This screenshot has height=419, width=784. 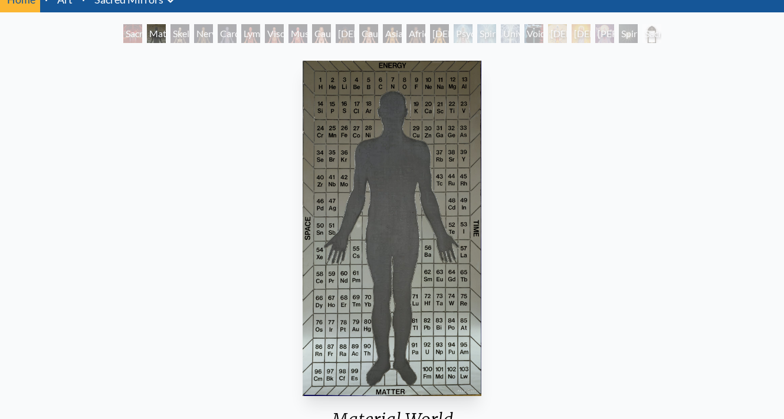 What do you see at coordinates (321, 34) in the screenshot?
I see `div: Caucasian Woman` at bounding box center [321, 34].